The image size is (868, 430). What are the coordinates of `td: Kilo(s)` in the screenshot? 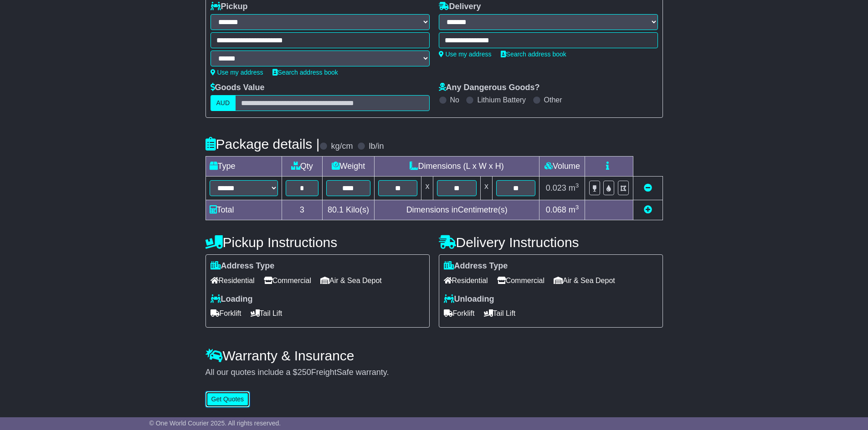 It's located at (348, 211).